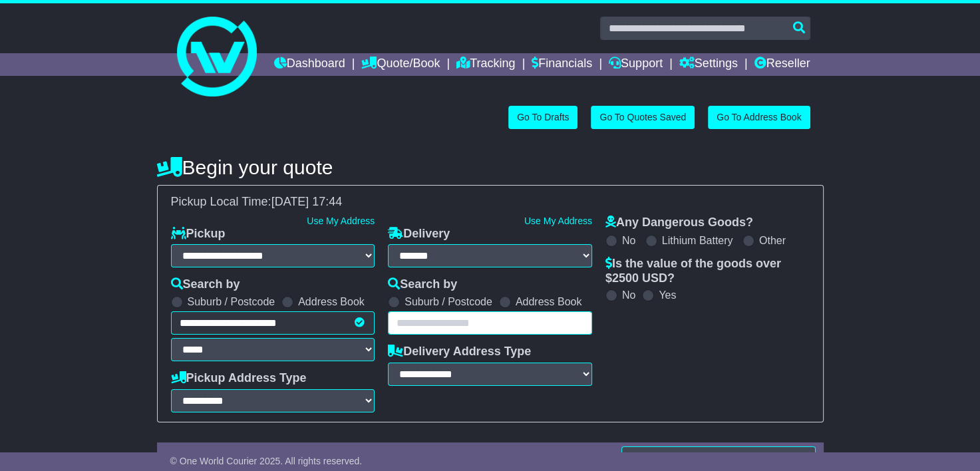 The image size is (980, 471). I want to click on a: Reseller, so click(782, 64).